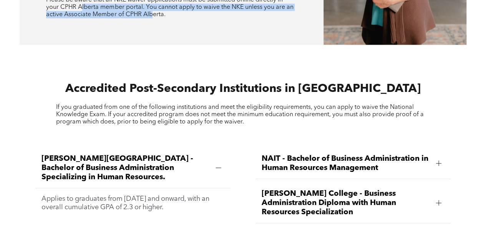 The height and width of the screenshot is (225, 486). I want to click on span: If you graduated from one of the following institutions and meet the eligibility requirements, yo..., so click(239, 114).